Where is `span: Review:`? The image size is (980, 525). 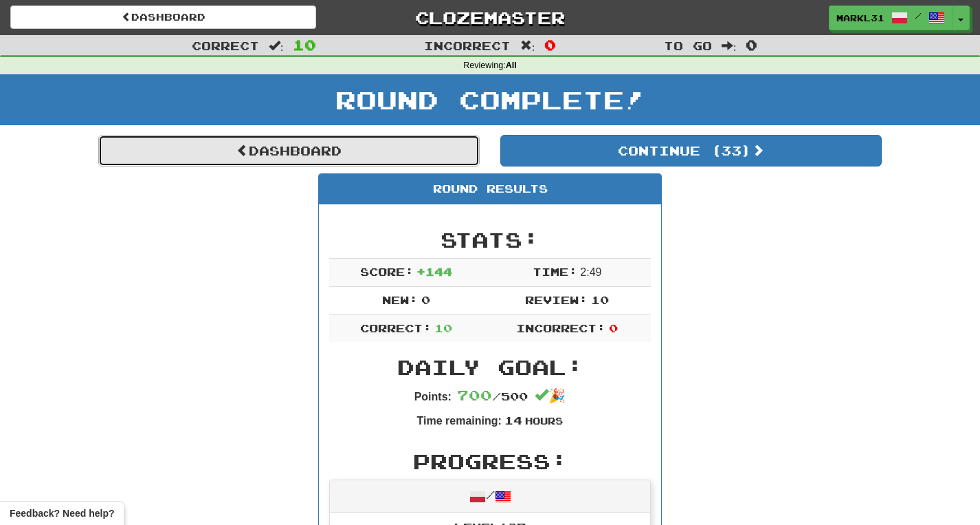 span: Review: is located at coordinates (556, 299).